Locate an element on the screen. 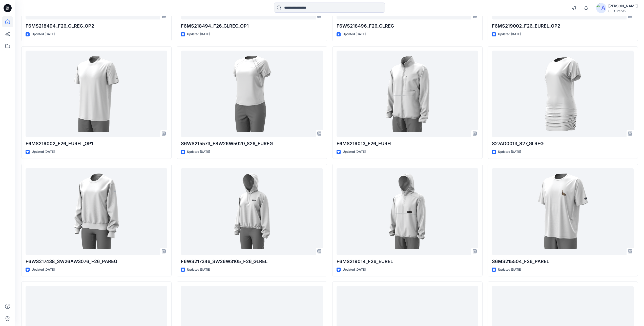 The height and width of the screenshot is (326, 644). p: F6WS217438_SW26AW3076_F26_PAREG is located at coordinates (96, 261).